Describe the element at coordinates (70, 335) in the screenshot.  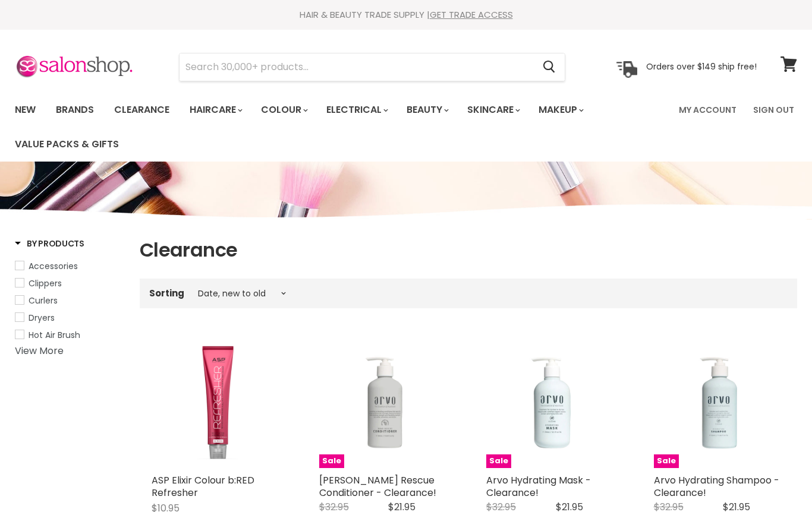
I see `a: Hot Air Brush` at that location.